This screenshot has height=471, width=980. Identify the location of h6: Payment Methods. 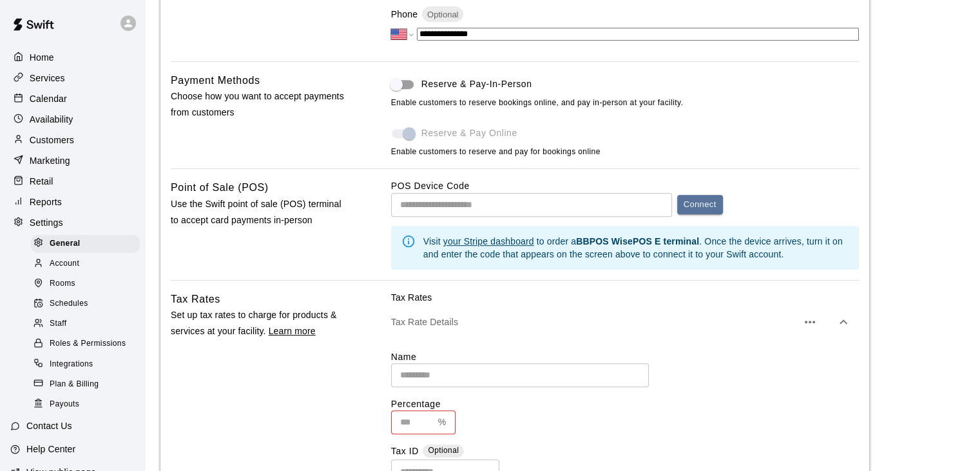
(215, 81).